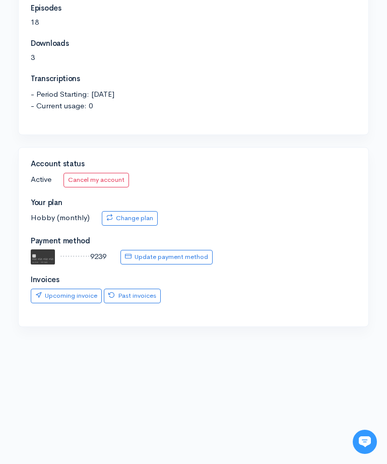 The image size is (387, 464). I want to click on a: Upcoming invoice, so click(66, 295).